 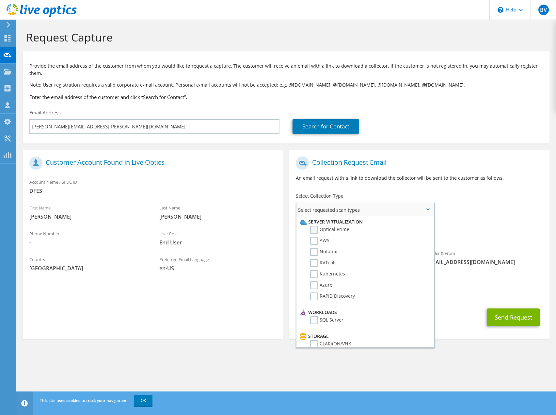 I want to click on p: Provide the email address of the customer from whom you would like to request a capture. The cust..., so click(x=286, y=70).